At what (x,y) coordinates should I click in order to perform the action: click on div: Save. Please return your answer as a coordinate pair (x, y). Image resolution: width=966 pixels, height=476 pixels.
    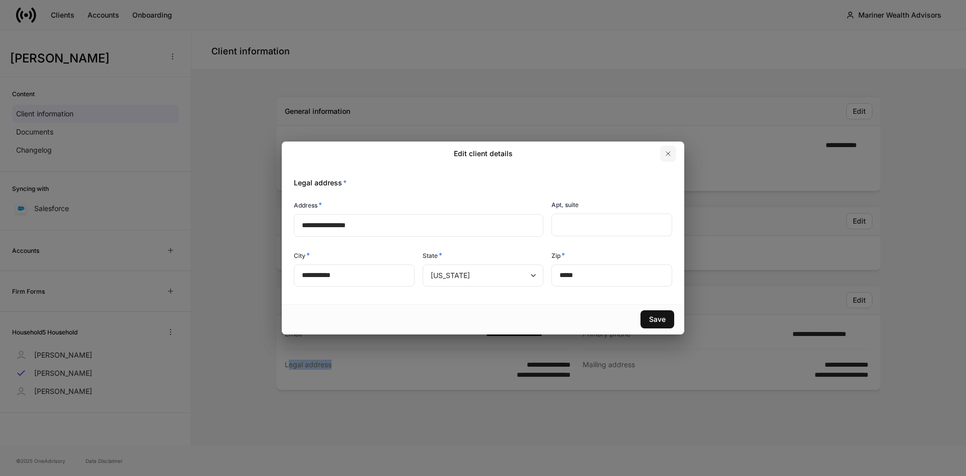
    Looking at the image, I should click on (657, 319).